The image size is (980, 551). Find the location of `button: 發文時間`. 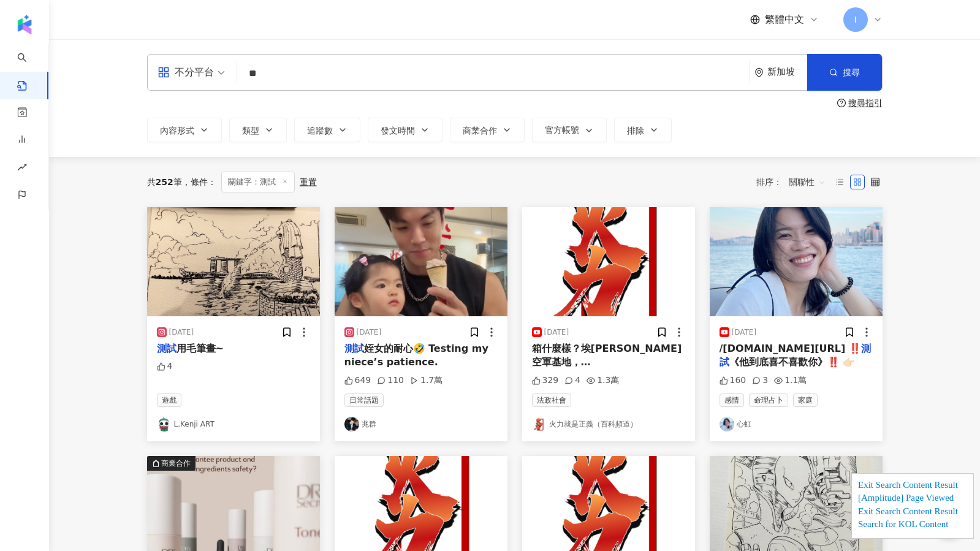

button: 發文時間 is located at coordinates (405, 130).